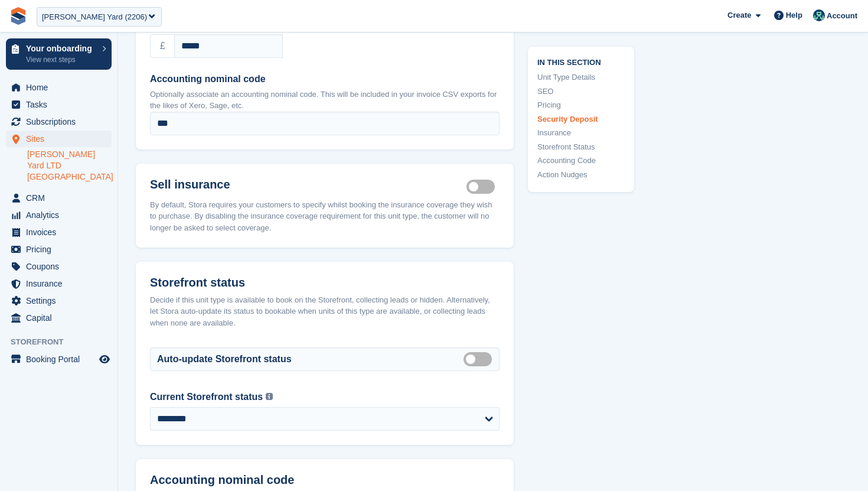 The height and width of the screenshot is (491, 868). What do you see at coordinates (62, 284) in the screenshot?
I see `span: Insurance` at bounding box center [62, 284].